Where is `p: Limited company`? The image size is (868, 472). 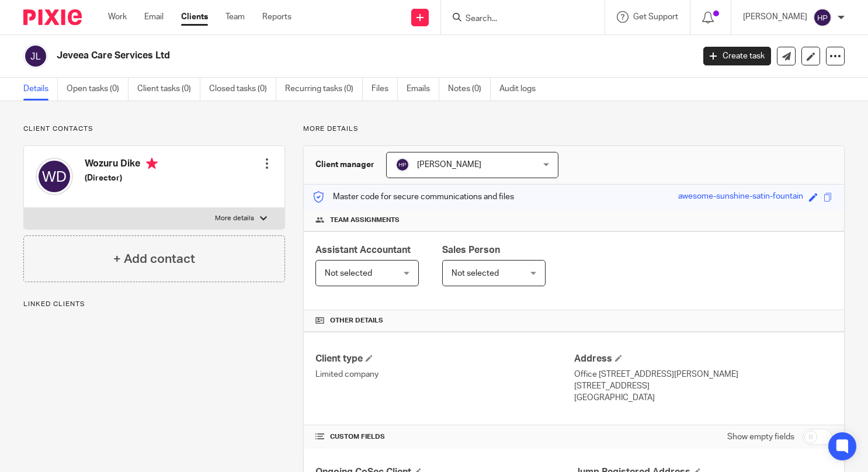 p: Limited company is located at coordinates (444, 375).